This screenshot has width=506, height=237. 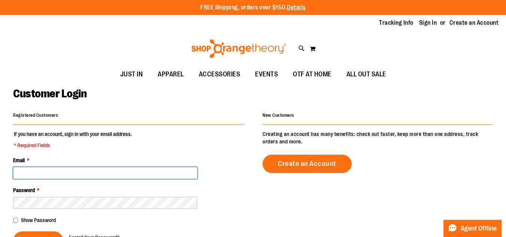 I want to click on span: Password, so click(x=24, y=190).